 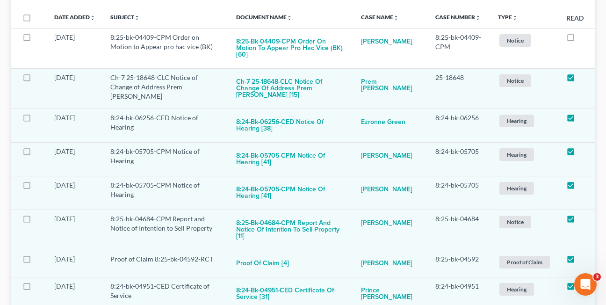 What do you see at coordinates (264, 17) in the screenshot?
I see `a: Document Nameunfold_more` at bounding box center [264, 17].